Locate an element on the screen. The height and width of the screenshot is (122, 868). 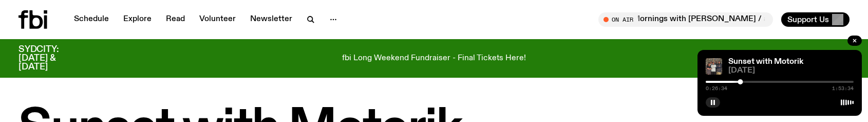
span: 1:53:34 is located at coordinates (843, 88).